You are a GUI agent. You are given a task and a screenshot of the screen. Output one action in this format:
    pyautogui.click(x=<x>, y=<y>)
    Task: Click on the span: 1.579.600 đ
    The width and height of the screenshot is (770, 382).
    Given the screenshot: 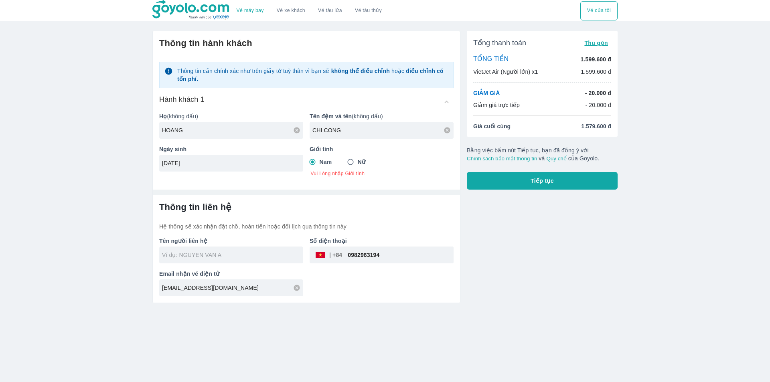 What is the action you would take?
    pyautogui.click(x=596, y=126)
    